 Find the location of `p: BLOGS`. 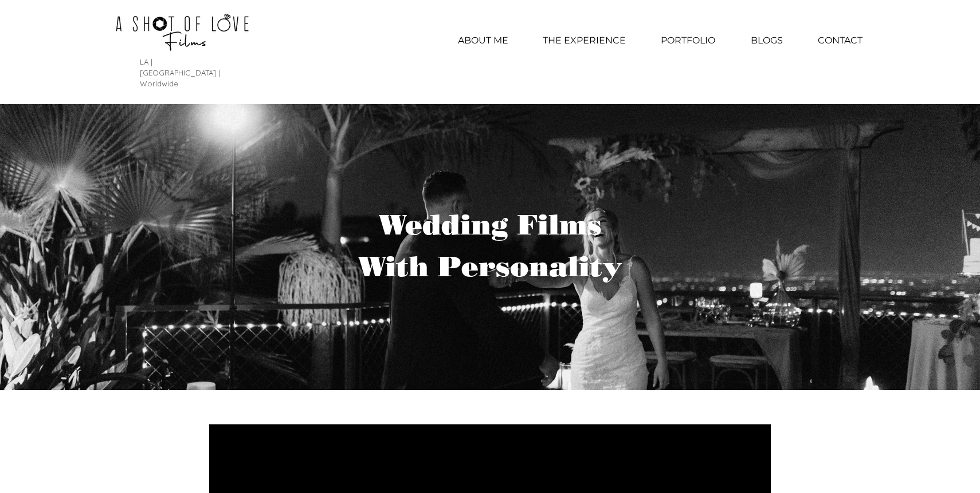

p: BLOGS is located at coordinates (767, 41).